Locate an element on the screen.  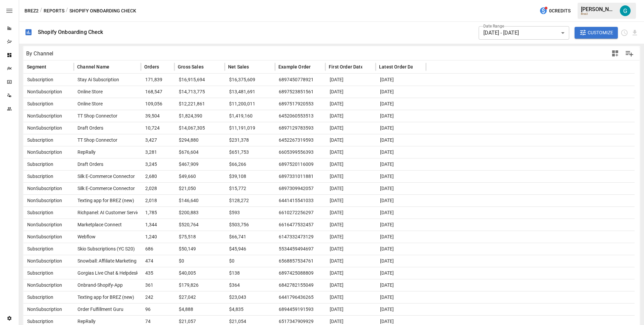
img: Gavin Acres is located at coordinates (625, 11).